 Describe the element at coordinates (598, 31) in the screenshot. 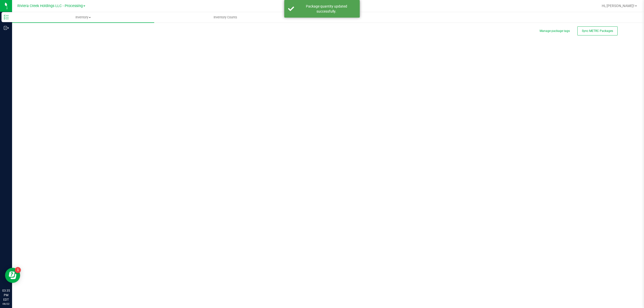

I see `button: Sync METRC Packages` at that location.